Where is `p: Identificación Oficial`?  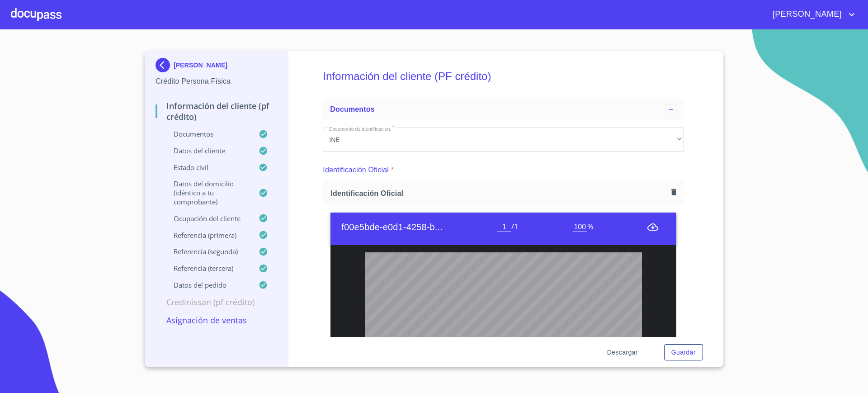 p: Identificación Oficial is located at coordinates (356, 171).